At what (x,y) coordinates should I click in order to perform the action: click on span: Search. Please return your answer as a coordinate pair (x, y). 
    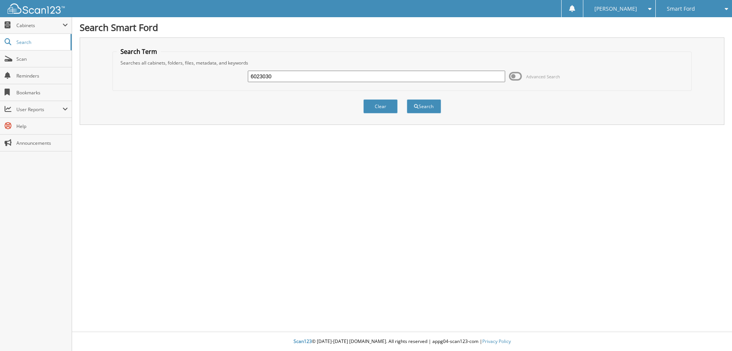
    Looking at the image, I should click on (42, 42).